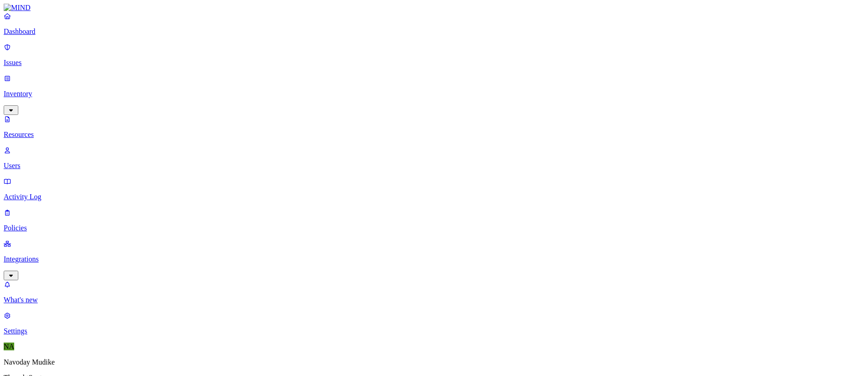 The image size is (868, 376). I want to click on p: Dashboard, so click(434, 31).